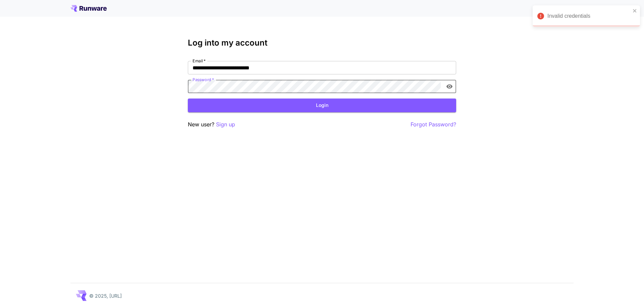 The image size is (644, 308). What do you see at coordinates (635, 11) in the screenshot?
I see `button: close` at bounding box center [635, 11].